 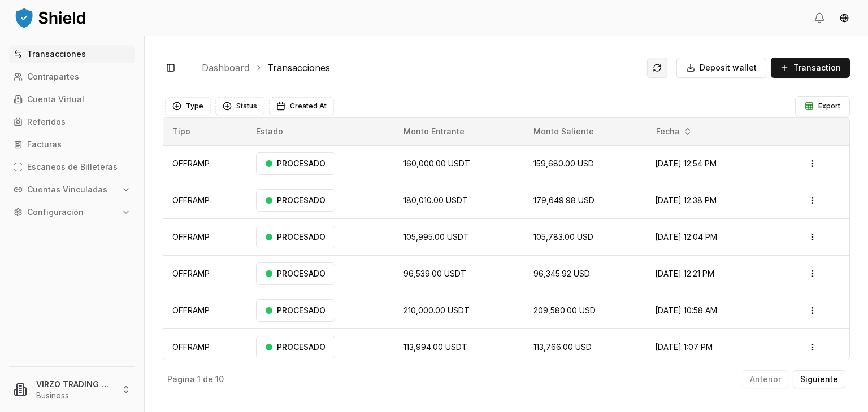 I want to click on span: 105,995.00 USDT, so click(x=436, y=237).